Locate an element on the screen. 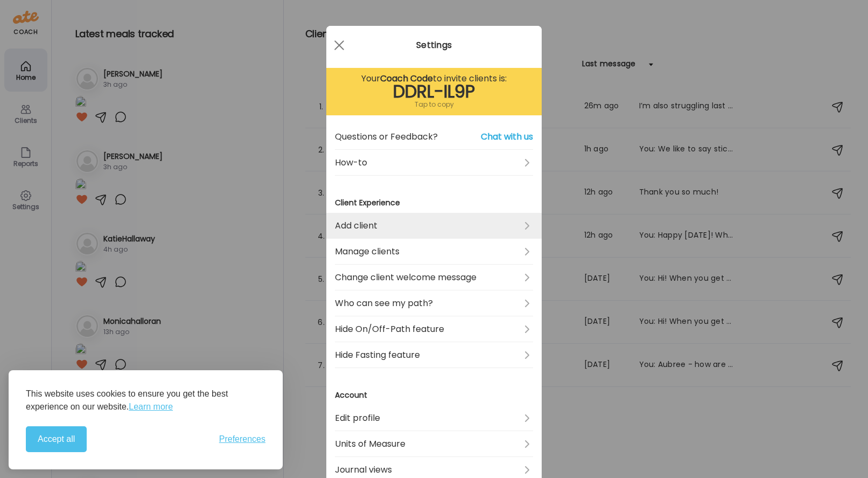  h3: Account is located at coordinates (434, 395).